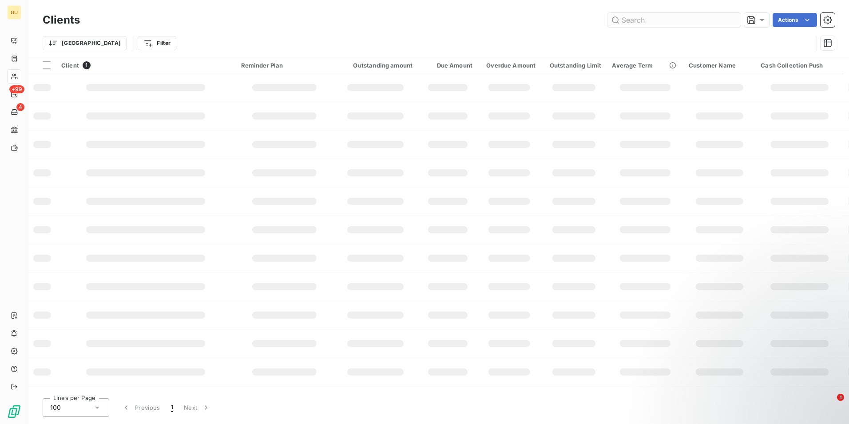  What do you see at coordinates (645, 65) in the screenshot?
I see `div: Average Term` at bounding box center [645, 65].